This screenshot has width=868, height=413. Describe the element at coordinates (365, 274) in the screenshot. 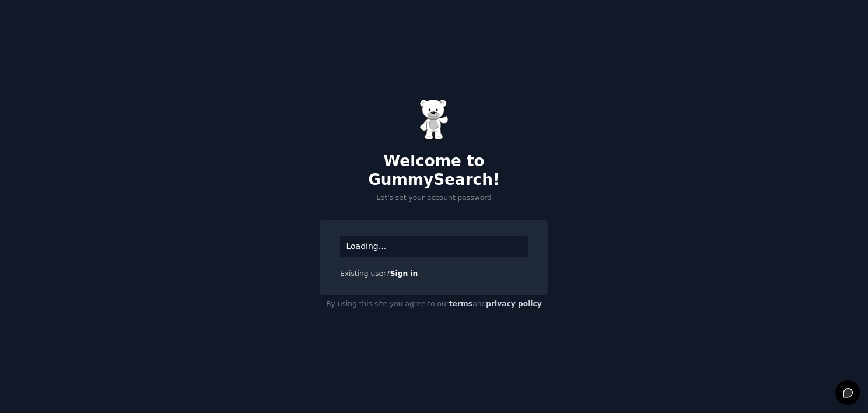

I see `span: Existing user?` at that location.